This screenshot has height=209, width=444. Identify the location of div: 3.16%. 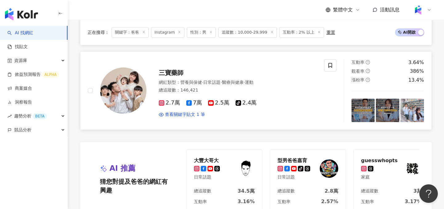
(246, 201).